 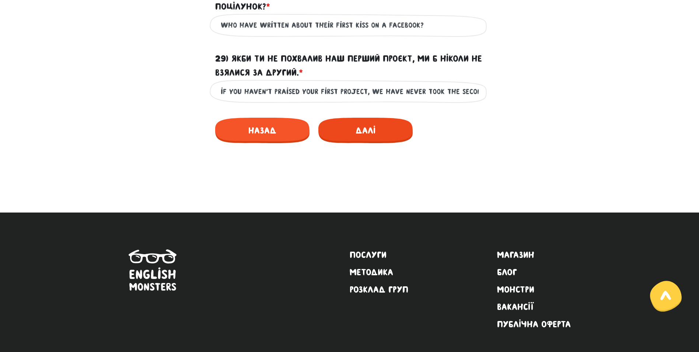 I want to click on a: Блог, so click(x=534, y=272).